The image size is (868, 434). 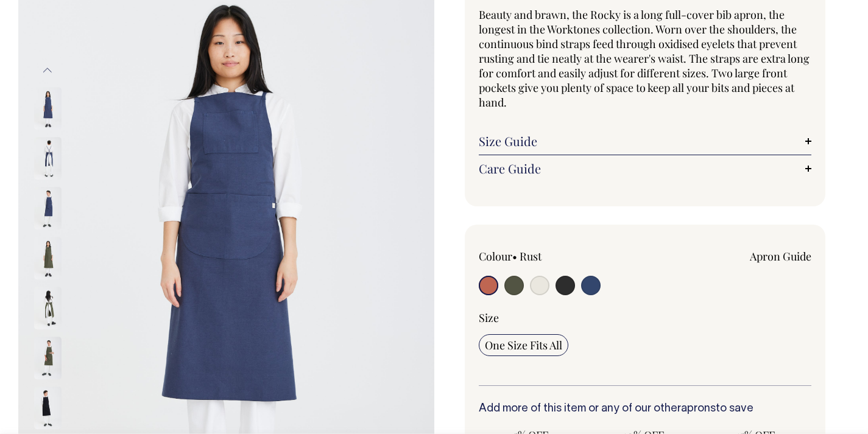 I want to click on a: Care Guide, so click(x=645, y=169).